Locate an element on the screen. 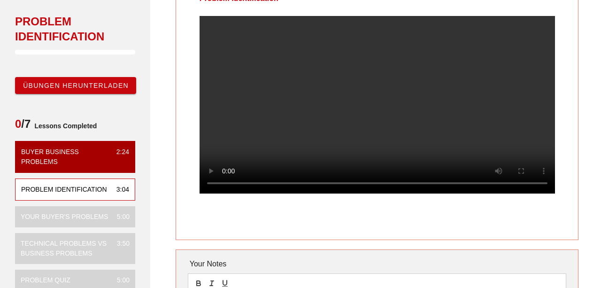 This screenshot has width=601, height=288. div: Your Notes is located at coordinates (377, 264).